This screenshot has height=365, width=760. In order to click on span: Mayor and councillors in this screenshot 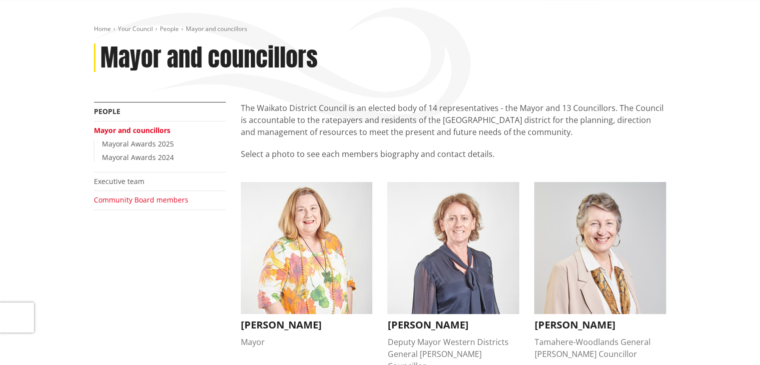, I will do `click(216, 28)`.